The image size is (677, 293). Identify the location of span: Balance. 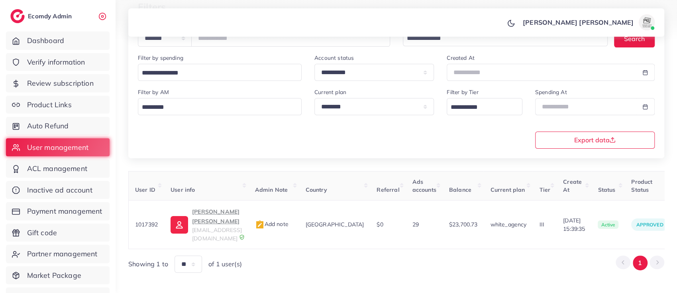
(460, 190).